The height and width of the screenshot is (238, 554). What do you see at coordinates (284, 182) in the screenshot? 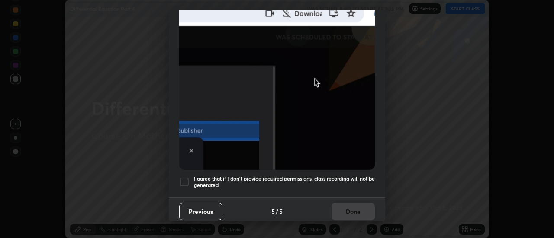
I see `h5: I agree that if I don't provide required permissions, class recording will not be generated` at bounding box center [284, 182].